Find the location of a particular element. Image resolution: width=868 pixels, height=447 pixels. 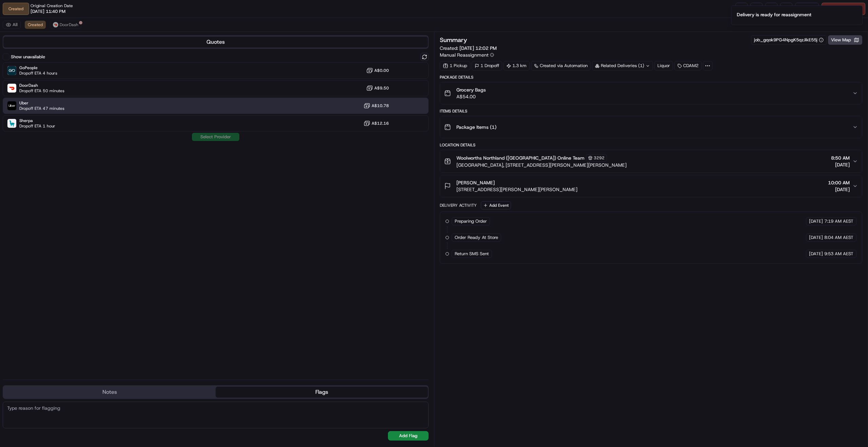

div: Liquor is located at coordinates (664, 66).